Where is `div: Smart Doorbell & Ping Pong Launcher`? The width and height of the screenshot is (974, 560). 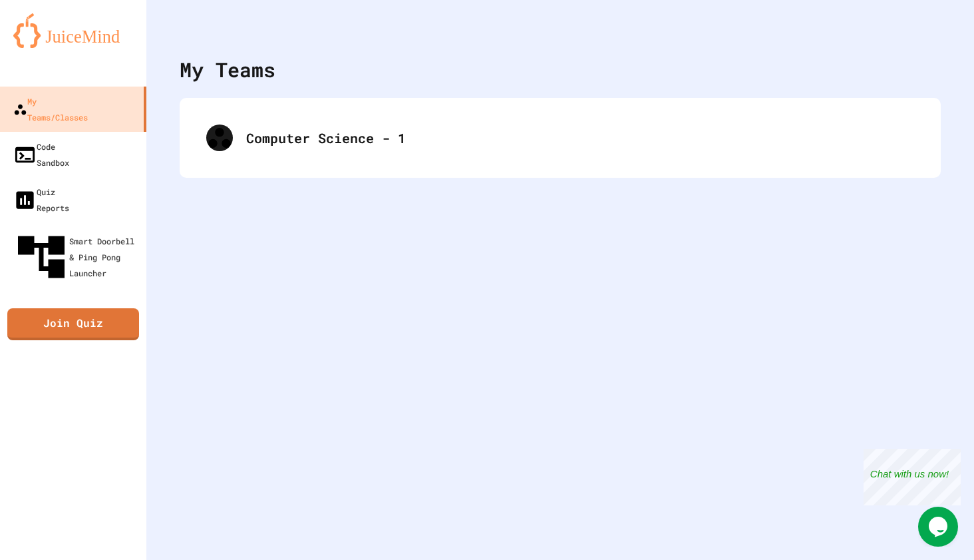 div: Smart Doorbell & Ping Pong Launcher is located at coordinates (77, 257).